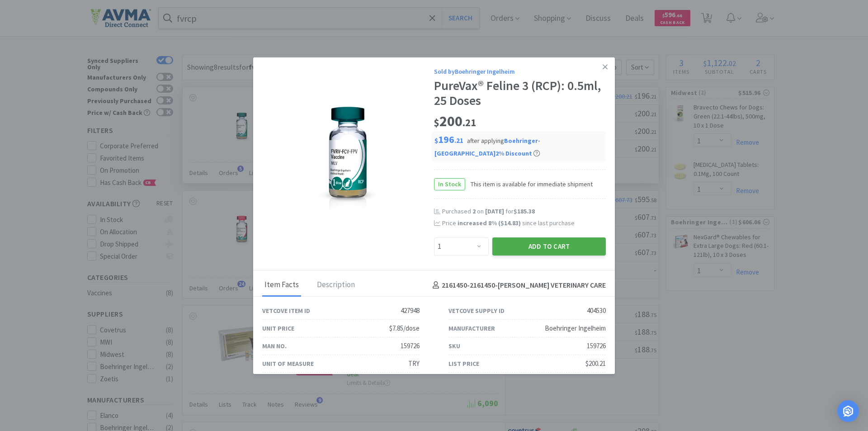 Image resolution: width=868 pixels, height=431 pixels. I want to click on div: PureVax® Feline 3 (RCP): 0.5ml, 25 Doses, so click(520, 93).